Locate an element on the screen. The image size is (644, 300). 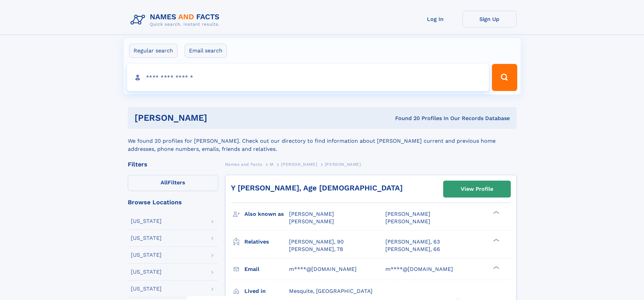
h3: Relatives is located at coordinates (267, 242).